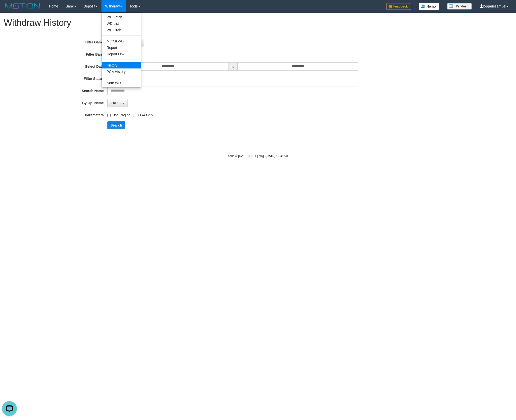 This screenshot has height=420, width=516. I want to click on a: Note WD, so click(122, 83).